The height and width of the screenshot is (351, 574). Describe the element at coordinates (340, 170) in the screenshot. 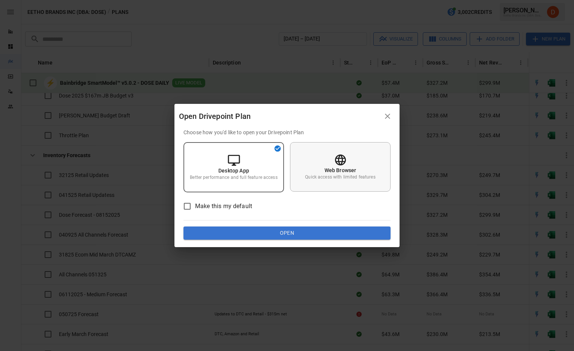

I see `p: Web Browser` at that location.